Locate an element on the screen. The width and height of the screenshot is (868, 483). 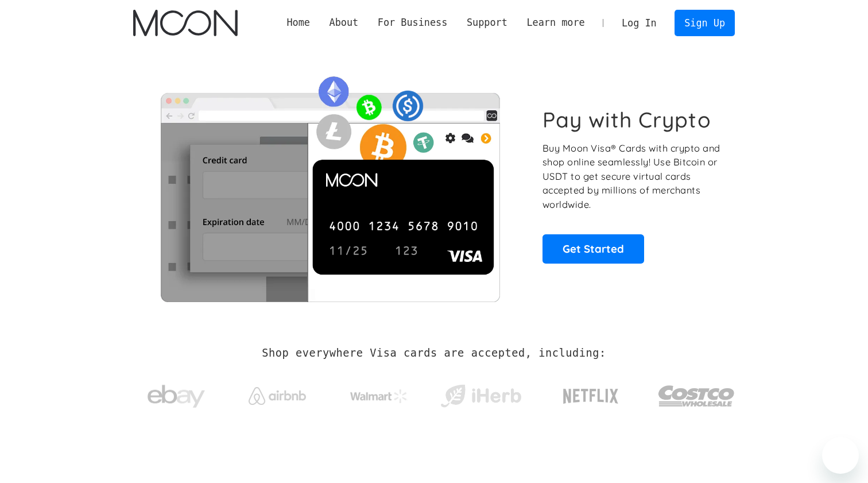
img: Moon Cards let you spend your crypto anywhere Visa is accepted. is located at coordinates (330, 185).